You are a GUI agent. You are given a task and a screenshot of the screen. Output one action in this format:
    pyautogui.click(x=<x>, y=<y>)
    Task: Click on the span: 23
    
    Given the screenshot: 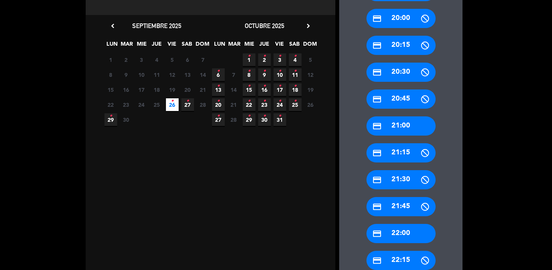 What is the action you would take?
    pyautogui.click(x=126, y=104)
    